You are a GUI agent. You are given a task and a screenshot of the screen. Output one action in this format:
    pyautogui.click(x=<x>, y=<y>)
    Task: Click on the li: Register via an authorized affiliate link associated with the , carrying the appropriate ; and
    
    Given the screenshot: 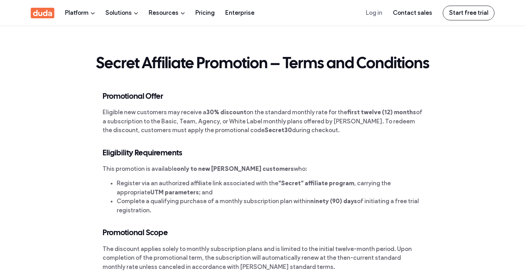 What is the action you would take?
    pyautogui.click(x=270, y=188)
    